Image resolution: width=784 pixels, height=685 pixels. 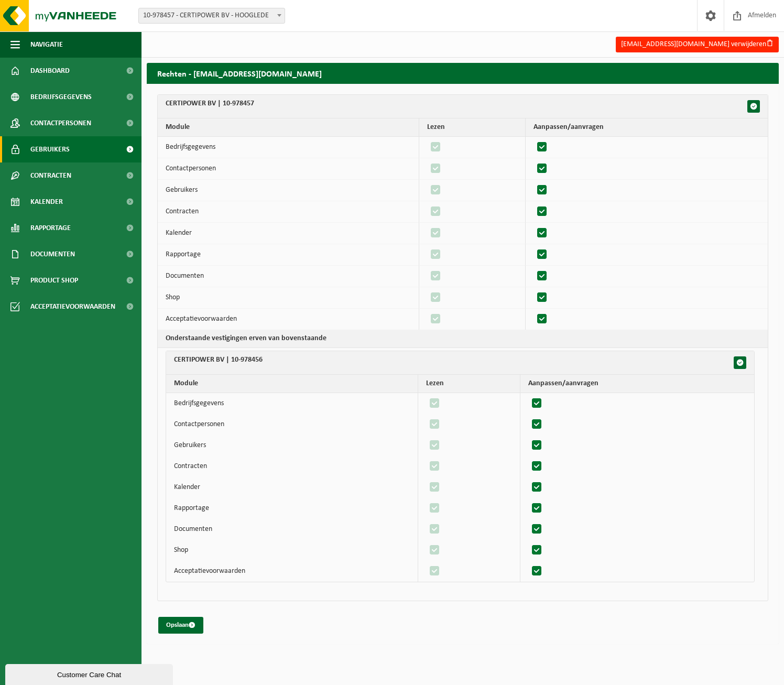 I want to click on span: Gebruikers, so click(x=50, y=149).